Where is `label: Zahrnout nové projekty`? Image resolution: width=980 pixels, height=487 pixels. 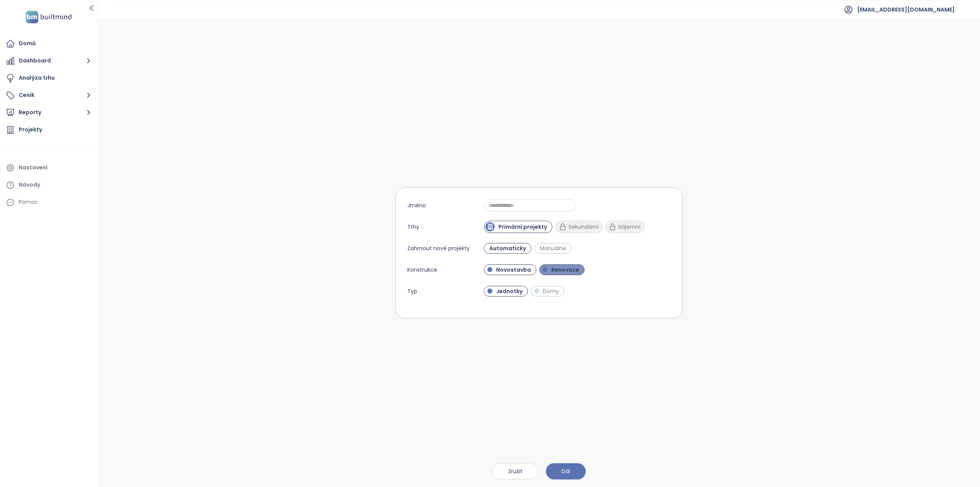
label: Zahrnout nové projekty is located at coordinates (440, 248).